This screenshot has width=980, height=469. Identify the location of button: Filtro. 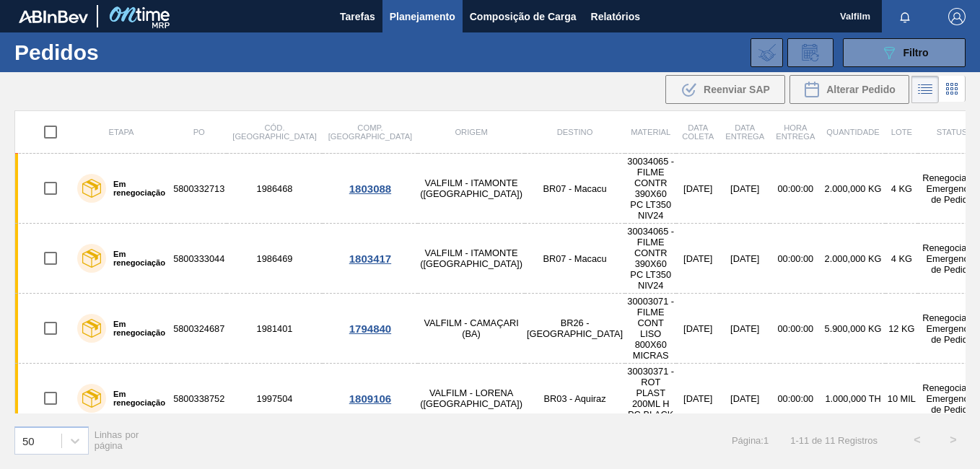
(905, 53).